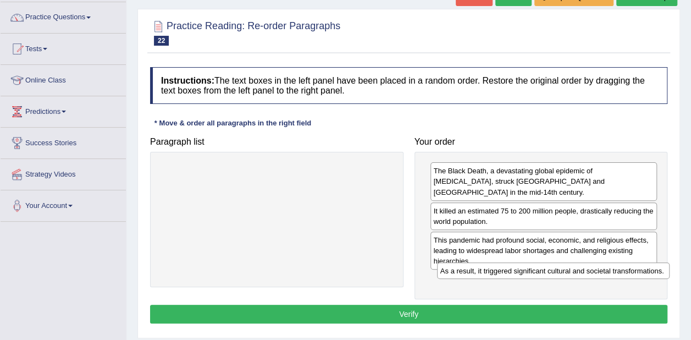 The width and height of the screenshot is (691, 340). I want to click on span: 22, so click(161, 41).